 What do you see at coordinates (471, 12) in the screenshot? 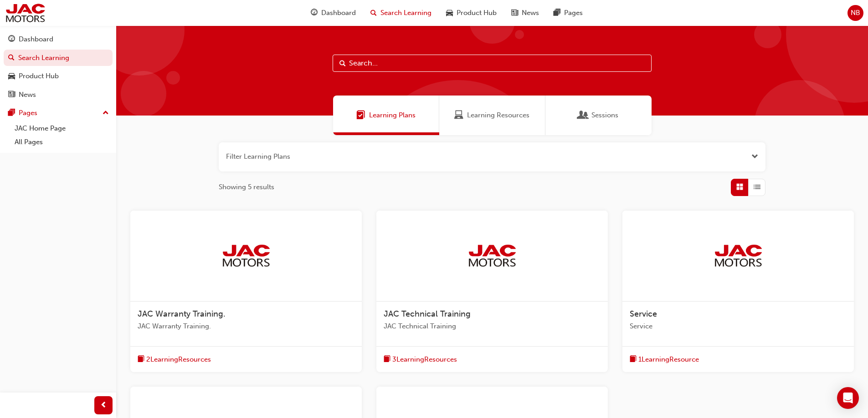
I see `a: car-iconProduct Hub` at bounding box center [471, 12].